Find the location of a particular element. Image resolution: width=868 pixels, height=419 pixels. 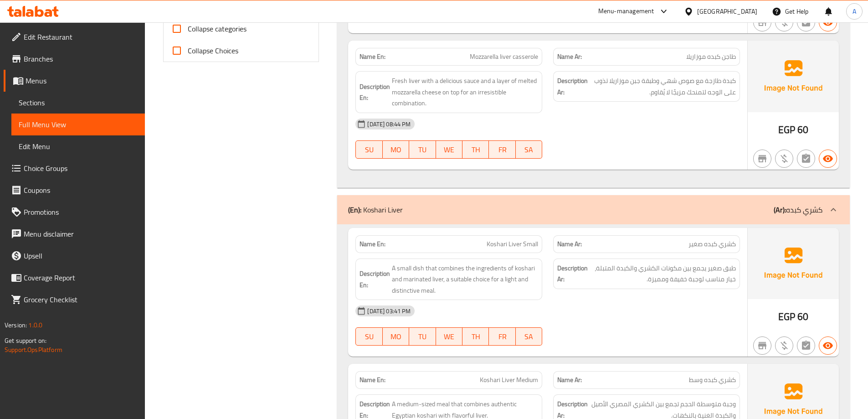

a: Coupons is located at coordinates (75, 190).